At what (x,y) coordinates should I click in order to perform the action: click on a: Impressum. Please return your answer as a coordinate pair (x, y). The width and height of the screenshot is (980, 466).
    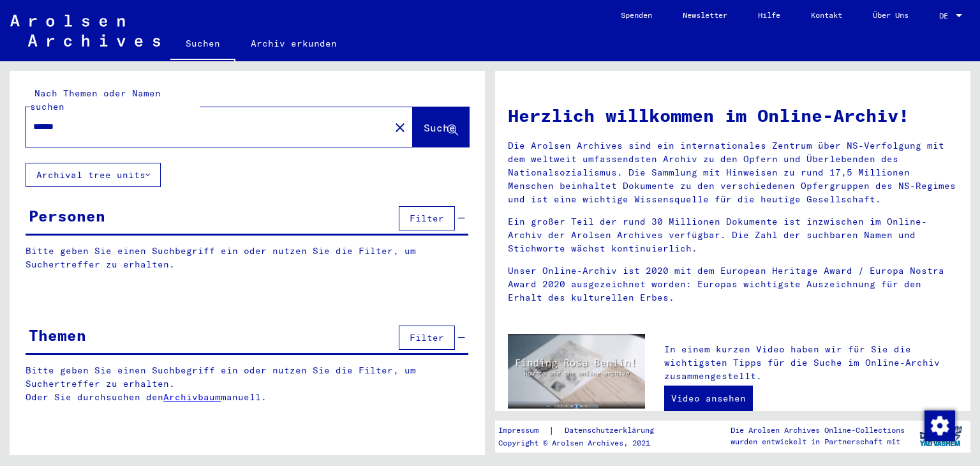
    Looking at the image, I should click on (523, 430).